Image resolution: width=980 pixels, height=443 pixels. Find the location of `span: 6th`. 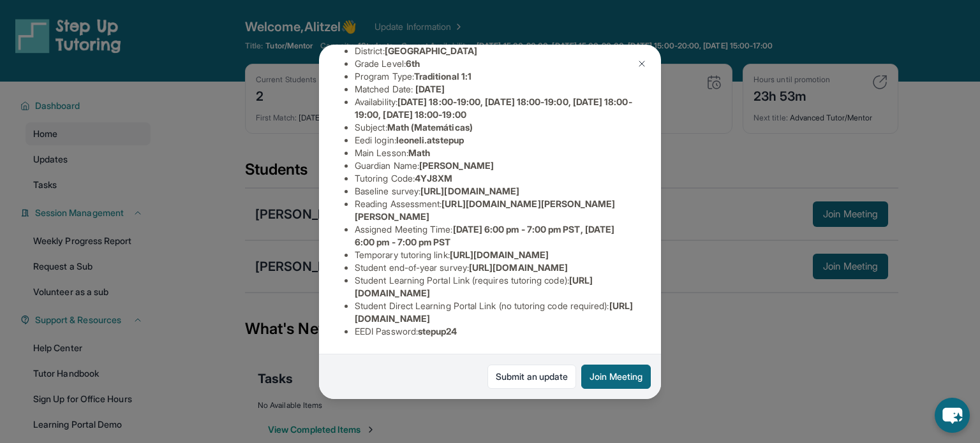

span: 6th is located at coordinates (413, 63).